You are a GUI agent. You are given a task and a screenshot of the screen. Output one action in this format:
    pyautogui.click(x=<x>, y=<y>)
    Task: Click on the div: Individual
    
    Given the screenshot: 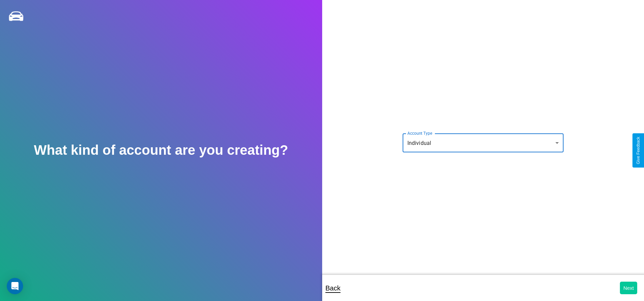 What is the action you would take?
    pyautogui.click(x=483, y=143)
    